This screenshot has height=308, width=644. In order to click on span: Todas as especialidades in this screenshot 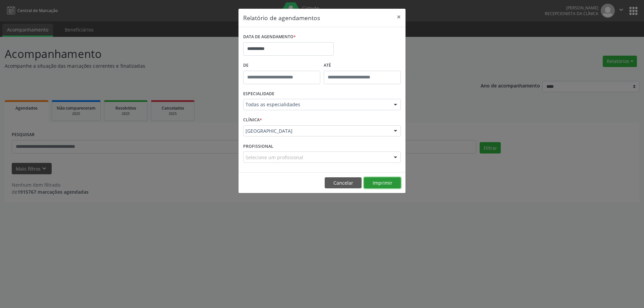, I will do `click(316, 104)`.